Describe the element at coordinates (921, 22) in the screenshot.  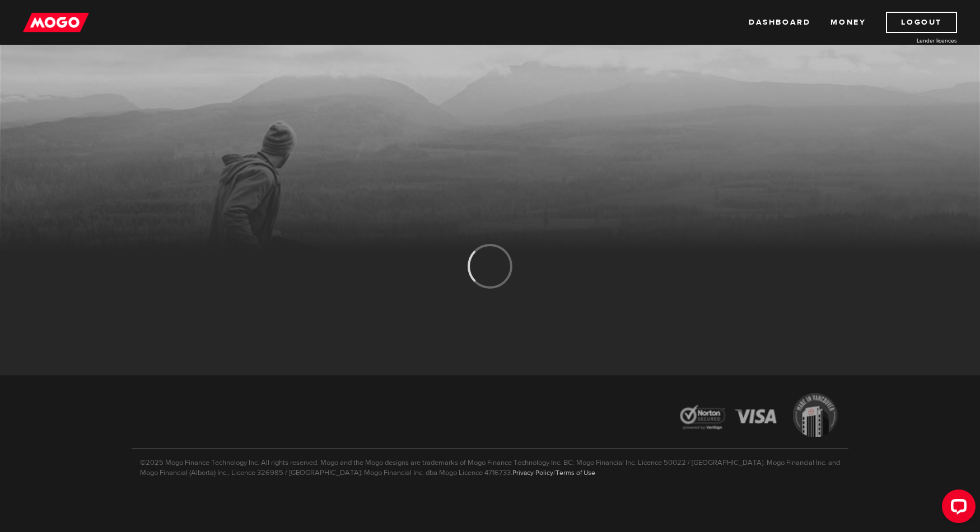
I see `a: Logout` at that location.